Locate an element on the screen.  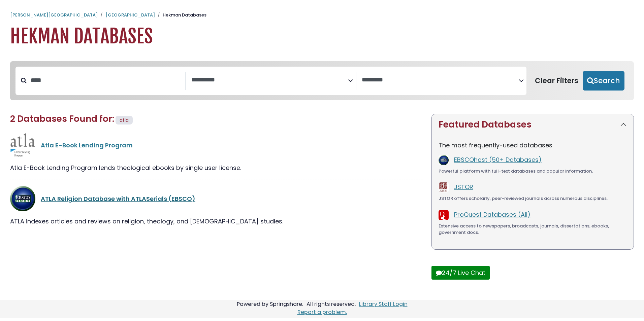
nav: Search filters is located at coordinates (322, 81).